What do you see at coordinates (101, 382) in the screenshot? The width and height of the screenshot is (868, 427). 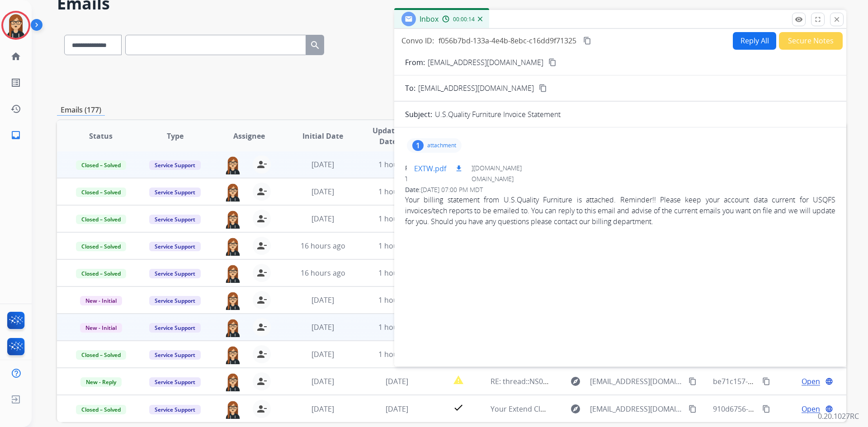 I see `span: New - Reply` at bounding box center [101, 382].